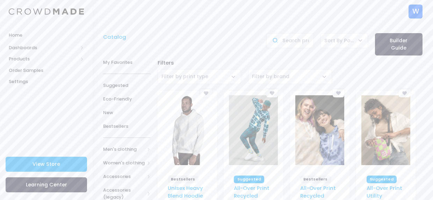 The height and width of the screenshot is (200, 433). Describe the element at coordinates (127, 126) in the screenshot. I see `a: Bestsellers` at that location.